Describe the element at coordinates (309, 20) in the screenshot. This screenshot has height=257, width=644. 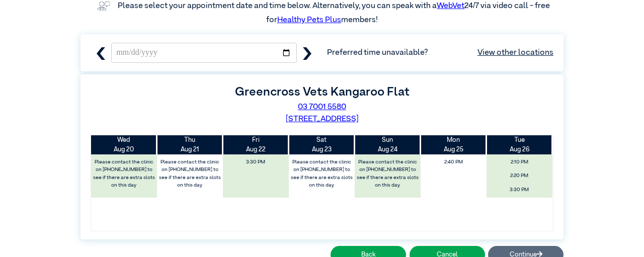
I see `a: Healthy Pets Plus` at that location.